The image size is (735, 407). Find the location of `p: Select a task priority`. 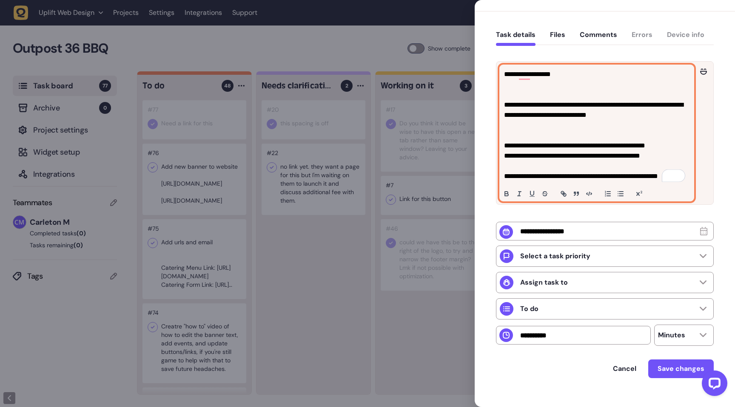

p: Select a task priority is located at coordinates (555, 256).